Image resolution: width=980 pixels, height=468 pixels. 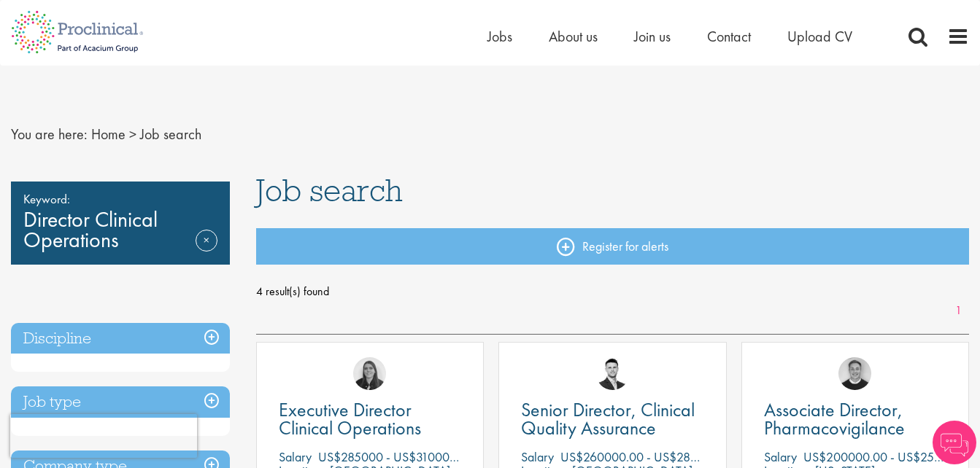 I want to click on p: US$285000 - US$310000 per annum, so click(x=415, y=456).